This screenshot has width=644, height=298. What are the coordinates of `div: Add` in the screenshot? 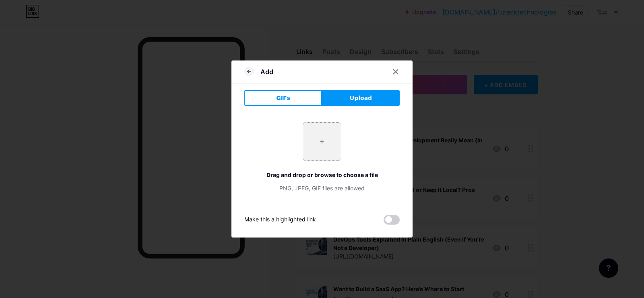 It's located at (267, 72).